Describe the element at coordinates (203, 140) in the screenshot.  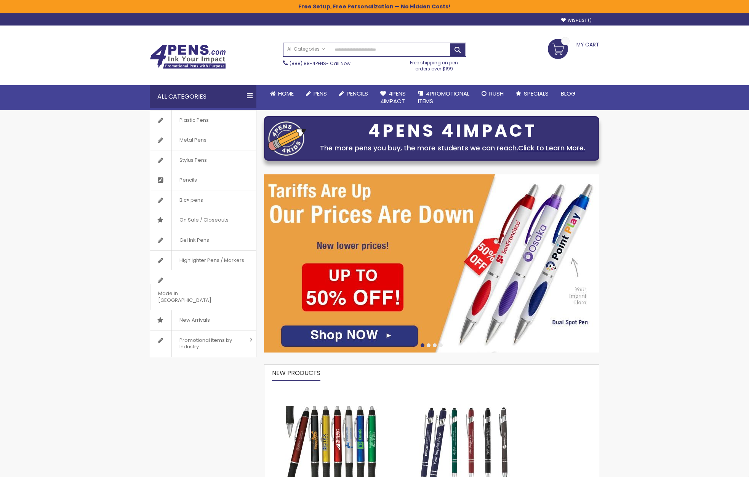
I see `a: Metal Pens` at that location.